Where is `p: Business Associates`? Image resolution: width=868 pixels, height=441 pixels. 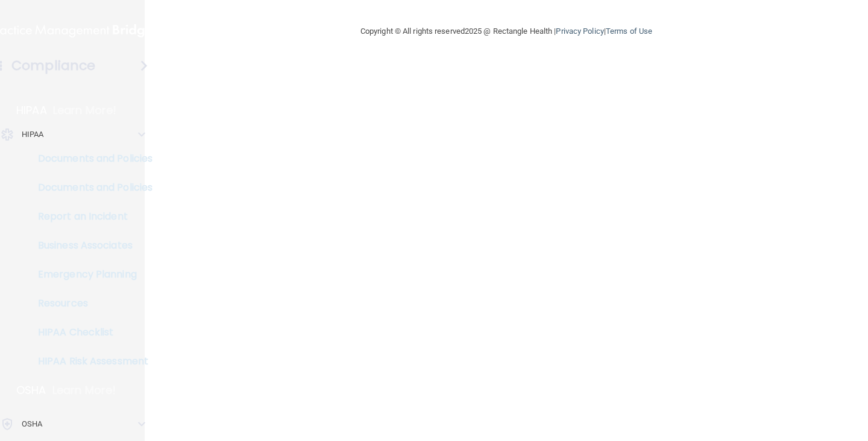
p: Business Associates is located at coordinates (90, 246).